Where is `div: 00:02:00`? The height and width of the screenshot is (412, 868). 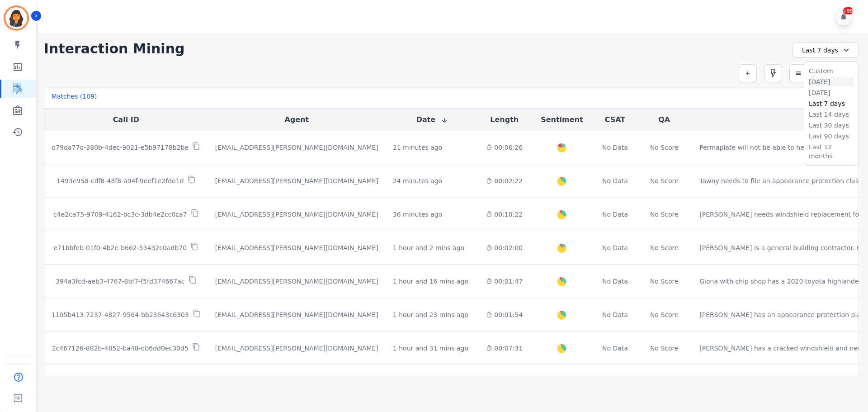
div: 00:02:00 is located at coordinates (504, 248).